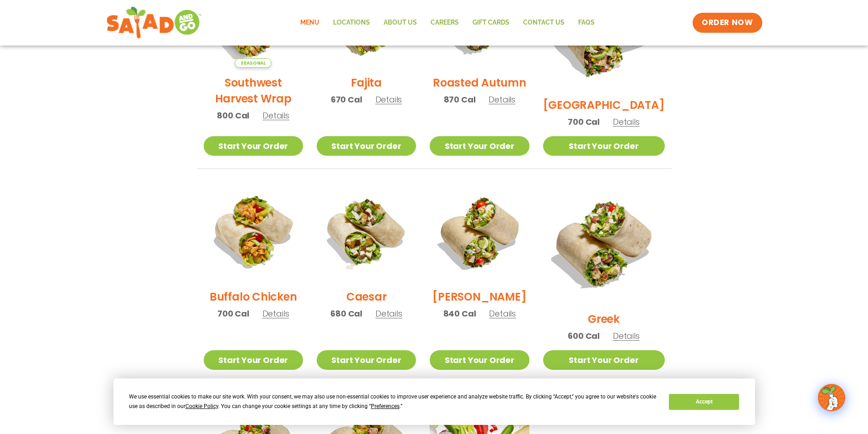  What do you see at coordinates (202, 407) in the screenshot?
I see `span: Cookie Policy` at bounding box center [202, 407].